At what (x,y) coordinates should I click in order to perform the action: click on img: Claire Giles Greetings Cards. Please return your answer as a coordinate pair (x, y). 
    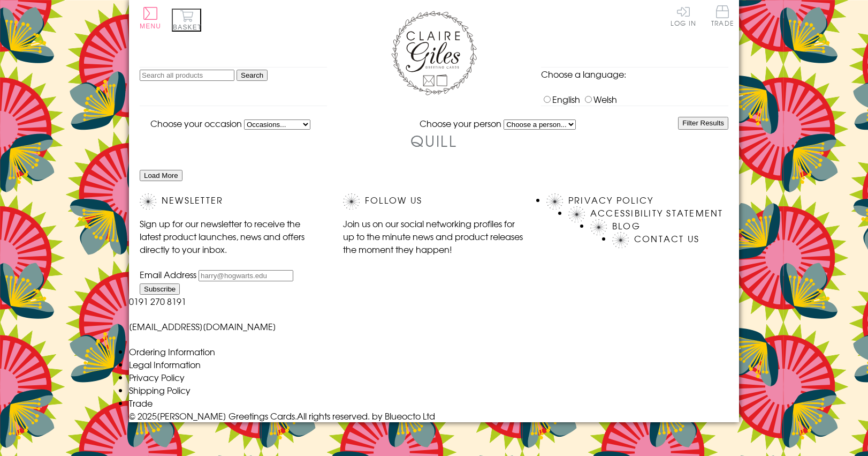
    Looking at the image, I should click on (434, 53).